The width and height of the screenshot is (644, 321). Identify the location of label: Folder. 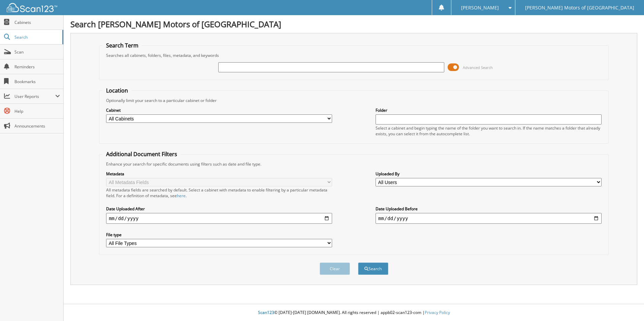
(488, 110).